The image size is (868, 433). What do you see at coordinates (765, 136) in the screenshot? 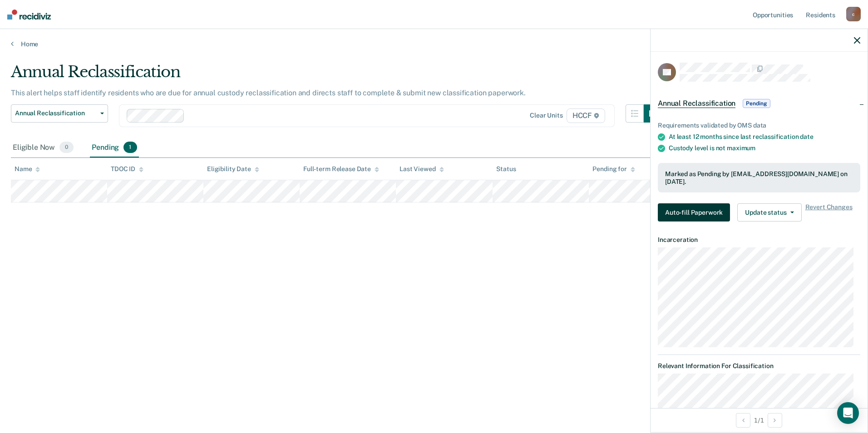
I see `div: At least 12 months since last reclassification` at bounding box center [765, 136].